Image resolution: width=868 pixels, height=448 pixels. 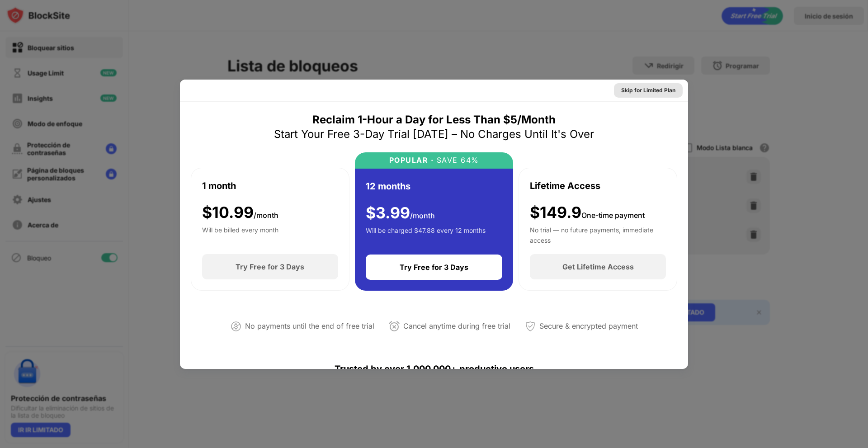 What do you see at coordinates (400, 213) in the screenshot?
I see `div: $ 3.99` at bounding box center [400, 213].